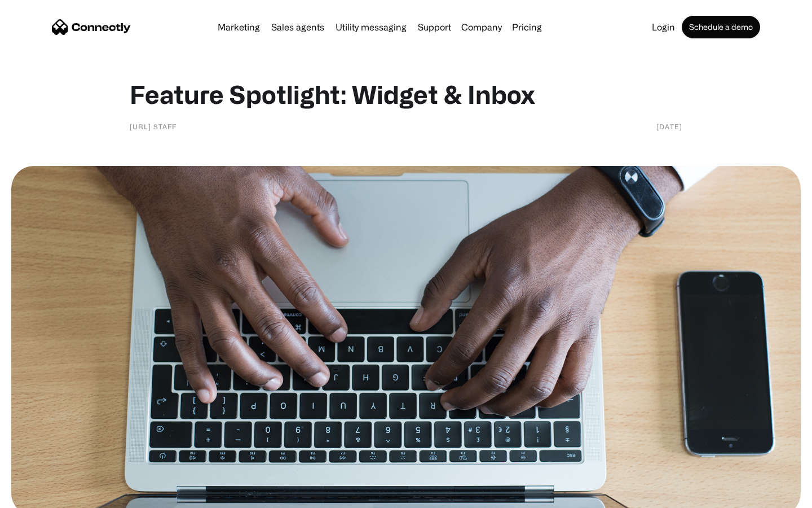 This screenshot has height=508, width=812. Describe the element at coordinates (527, 27) in the screenshot. I see `a: Pricing` at that location.